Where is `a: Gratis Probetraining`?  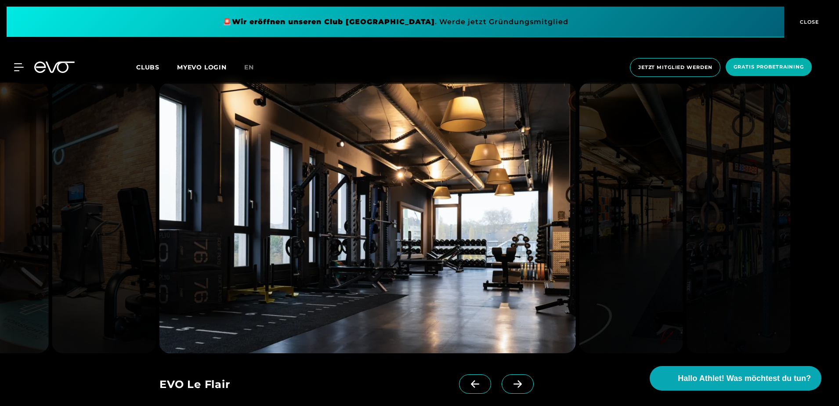
a: Gratis Probetraining is located at coordinates (769, 67).